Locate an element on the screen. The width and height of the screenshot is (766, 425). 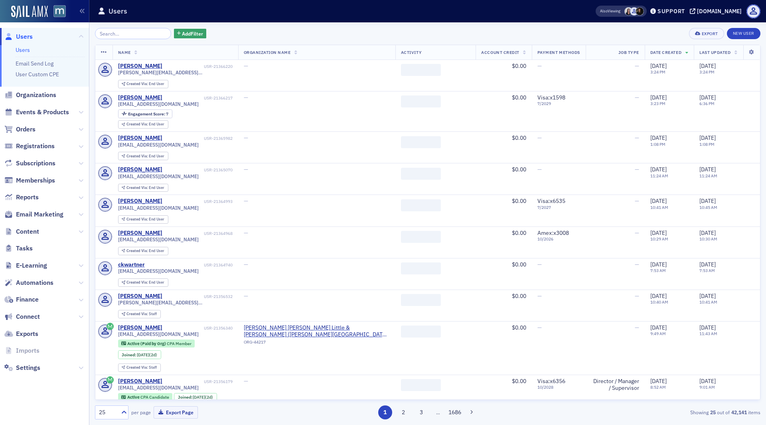
a: Content is located at coordinates (22, 232).